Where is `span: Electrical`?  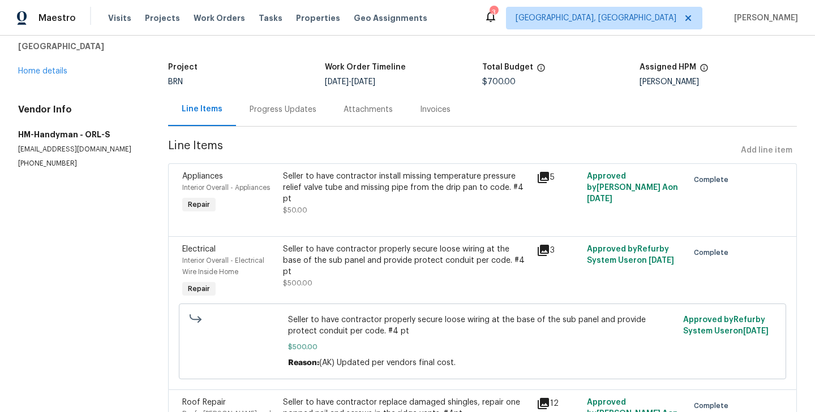
span: Electrical is located at coordinates (199, 250).